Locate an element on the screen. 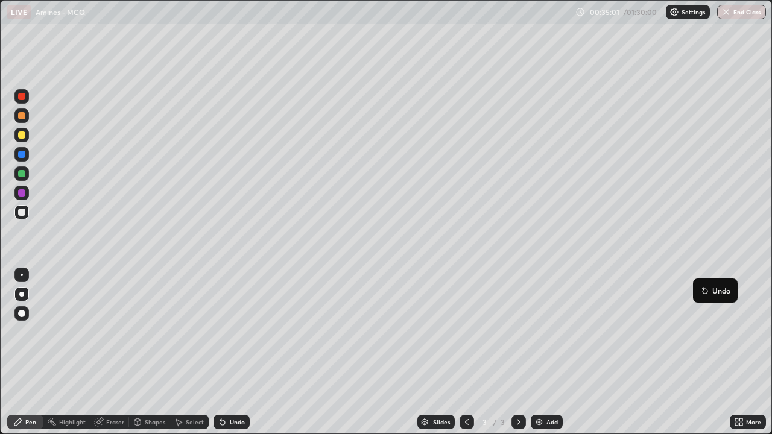 The image size is (772, 434). img: class-settings-icons is located at coordinates (674, 12).